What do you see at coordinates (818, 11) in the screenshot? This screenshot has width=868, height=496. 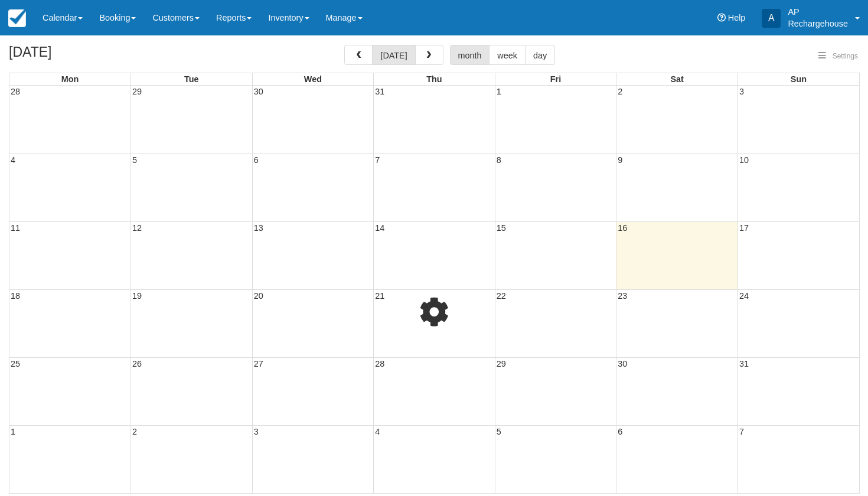 I see `p: AP` at bounding box center [818, 11].